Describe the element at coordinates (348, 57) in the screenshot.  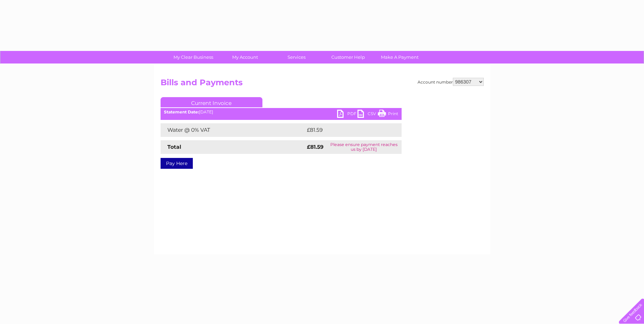
I see `a: Customer Help` at that location.